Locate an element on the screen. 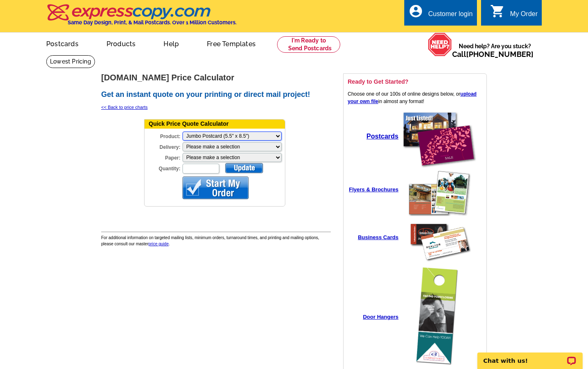  a: shopping_cart My Order is located at coordinates (513, 14).